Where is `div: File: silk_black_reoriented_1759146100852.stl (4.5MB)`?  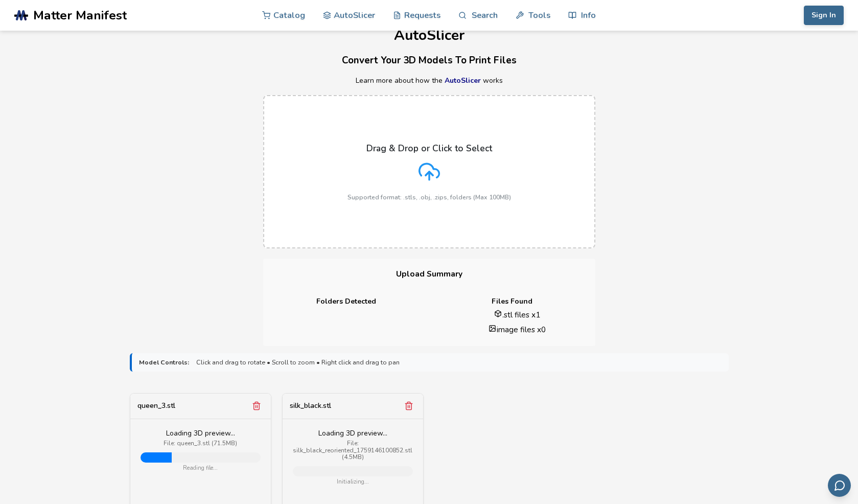 div: File: silk_black_reoriented_1759146100852.stl (4.5MB) is located at coordinates (353, 450).